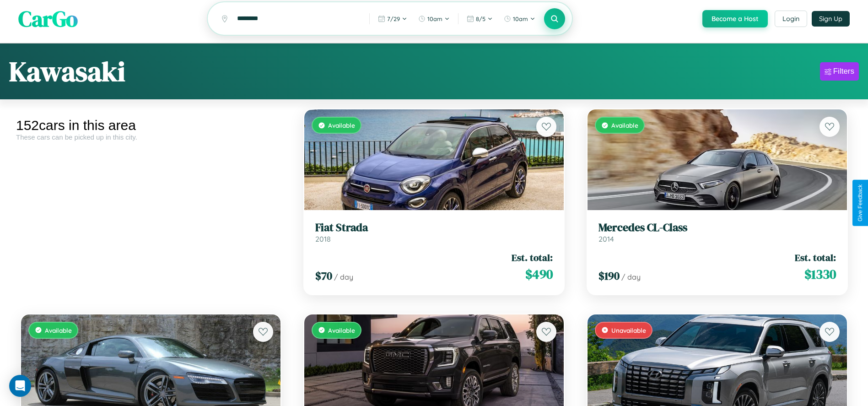 This screenshot has height=406, width=868. Describe the element at coordinates (609, 275) in the screenshot. I see `span: $ 190` at that location.